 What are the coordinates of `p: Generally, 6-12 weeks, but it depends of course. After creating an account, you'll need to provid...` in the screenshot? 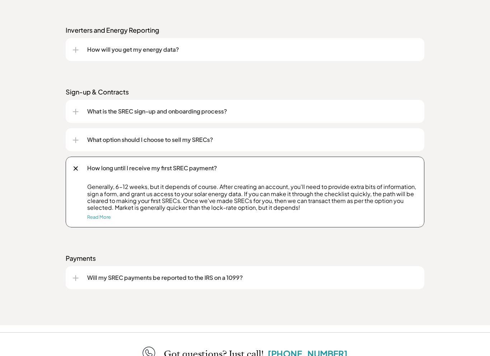 It's located at (252, 197).